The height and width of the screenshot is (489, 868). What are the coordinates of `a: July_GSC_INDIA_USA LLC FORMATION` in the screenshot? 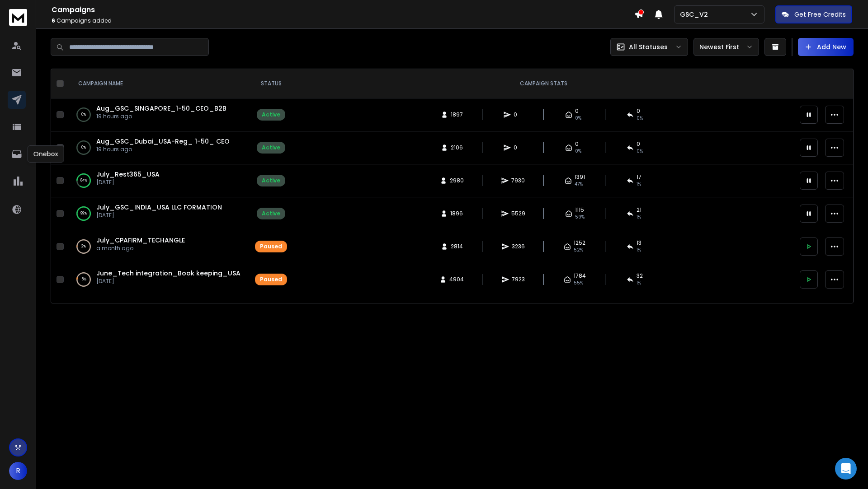 It's located at (159, 207).